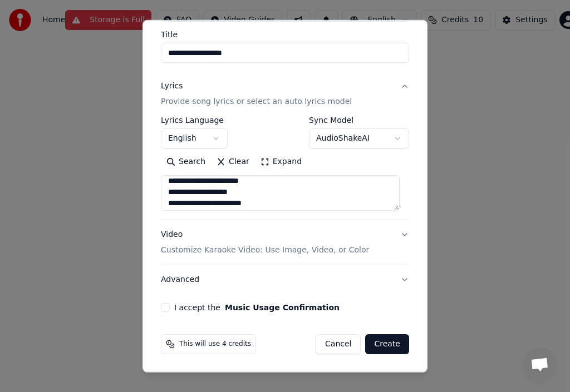 This screenshot has height=392, width=570. What do you see at coordinates (282, 308) in the screenshot?
I see `button: I accept the` at bounding box center [282, 308].